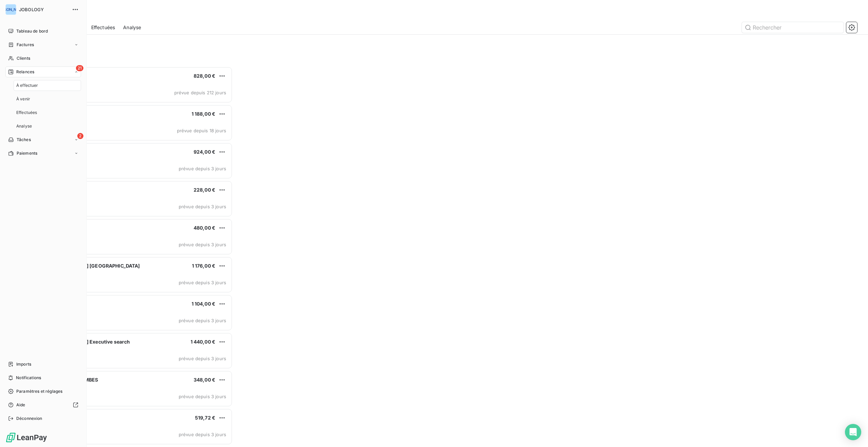  I want to click on span: 1 104,00 €, so click(204, 304).